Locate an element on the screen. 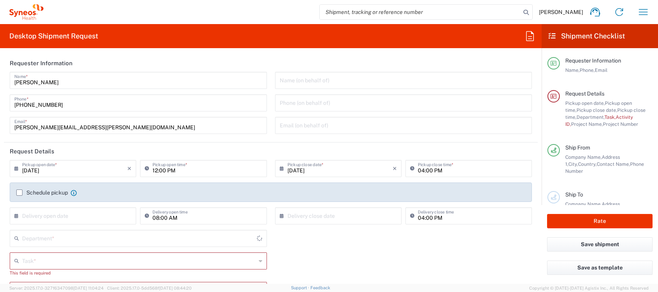 Image resolution: width=658 pixels, height=292 pixels. span: Contact Name, is located at coordinates (614, 164).